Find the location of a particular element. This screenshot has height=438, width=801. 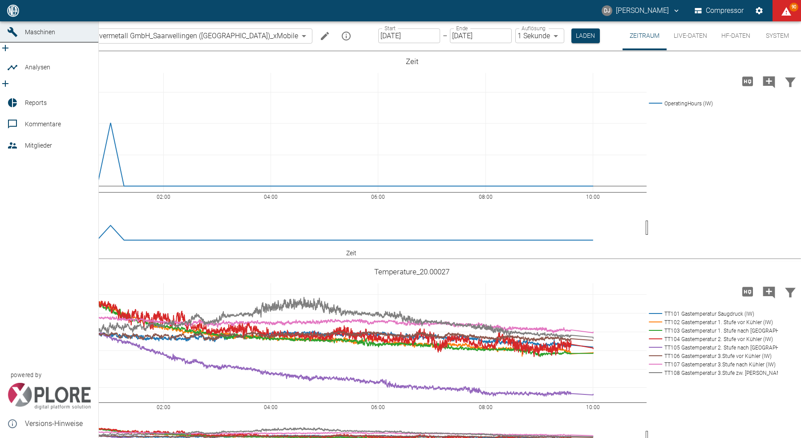

span: Kommentare is located at coordinates (43, 124).